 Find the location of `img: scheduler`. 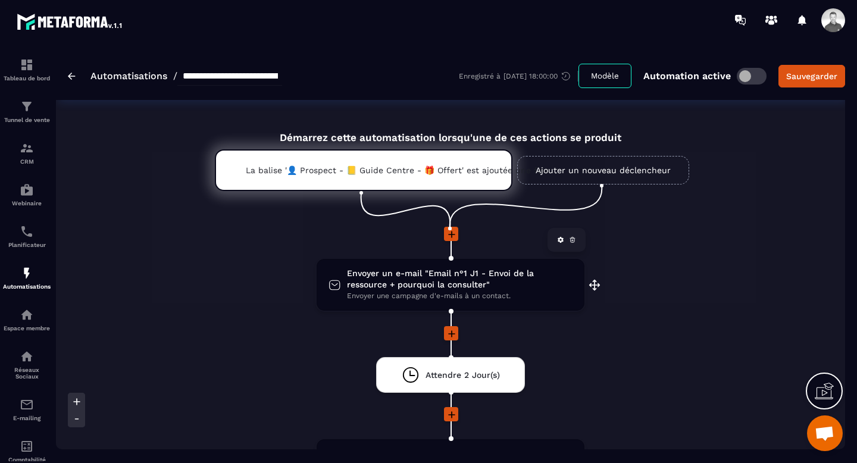

img: scheduler is located at coordinates (27, 232).